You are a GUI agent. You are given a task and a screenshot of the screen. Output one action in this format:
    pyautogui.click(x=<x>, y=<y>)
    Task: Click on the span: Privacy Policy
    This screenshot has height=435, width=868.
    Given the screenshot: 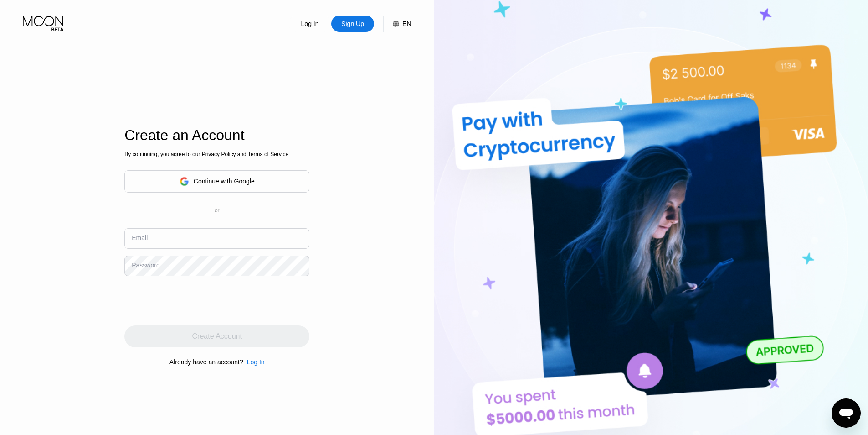 What is the action you would take?
    pyautogui.click(x=219, y=154)
    